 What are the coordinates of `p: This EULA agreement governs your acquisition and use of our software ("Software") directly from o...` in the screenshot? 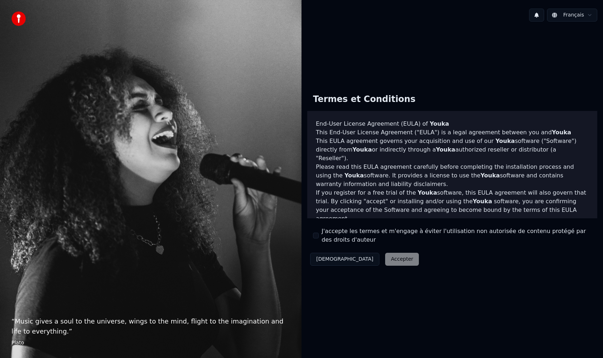 It's located at (452, 150).